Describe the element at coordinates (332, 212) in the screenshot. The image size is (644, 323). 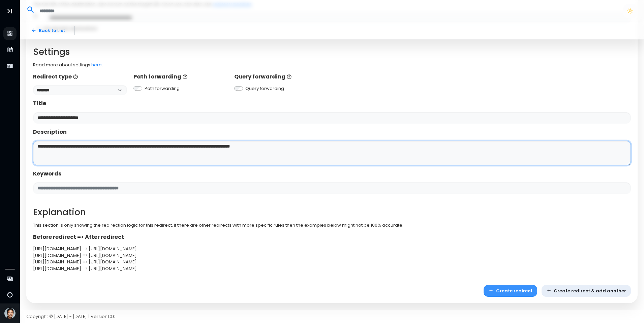
I see `h2: Explanation` at that location.